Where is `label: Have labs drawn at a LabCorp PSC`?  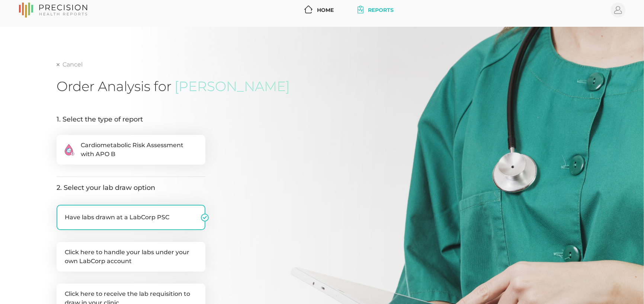
label: Have labs drawn at a LabCorp PSC is located at coordinates (131, 217).